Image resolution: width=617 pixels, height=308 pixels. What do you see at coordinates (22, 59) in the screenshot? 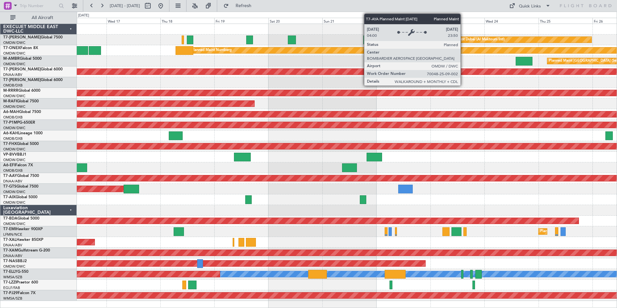
I see `a: M-AMBRGlobal 5000` at bounding box center [22, 59].